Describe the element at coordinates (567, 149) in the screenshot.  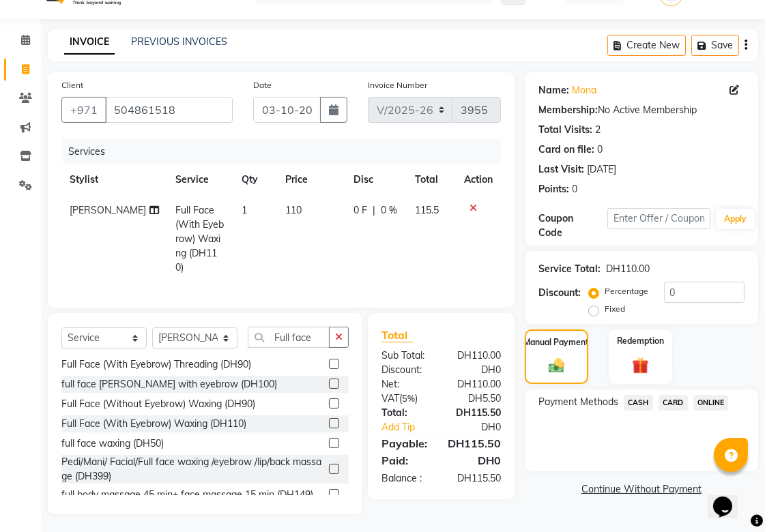
I see `div: Card on file:` at that location.